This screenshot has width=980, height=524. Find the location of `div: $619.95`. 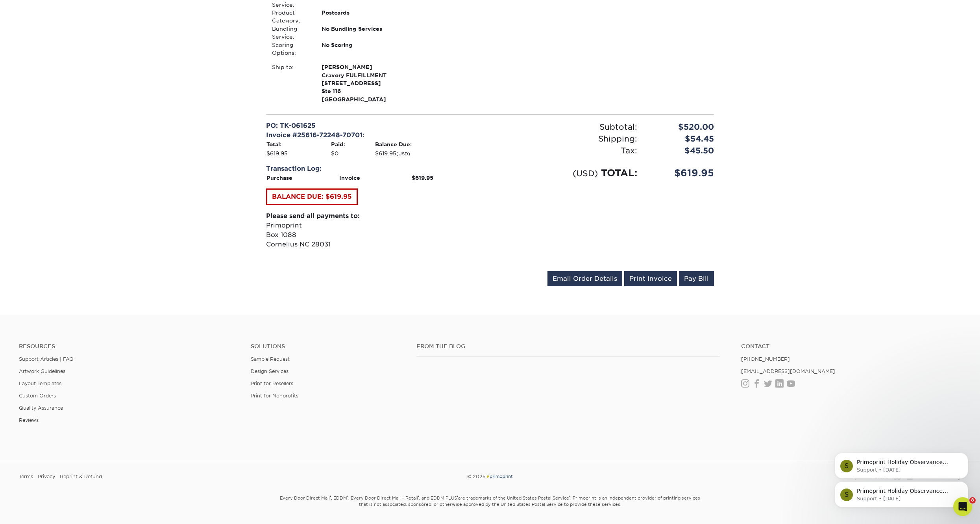

div: $619.95 is located at coordinates (681, 173).